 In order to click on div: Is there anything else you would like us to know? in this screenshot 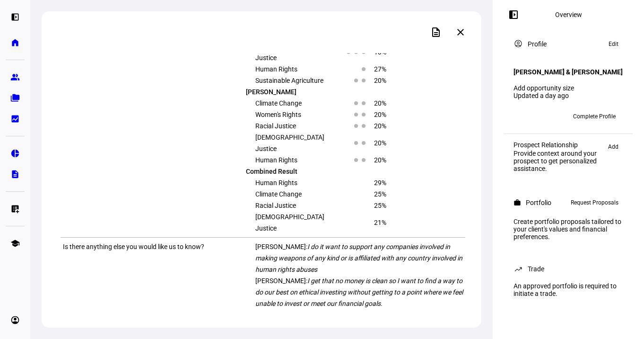, I will do `click(147, 275)`.